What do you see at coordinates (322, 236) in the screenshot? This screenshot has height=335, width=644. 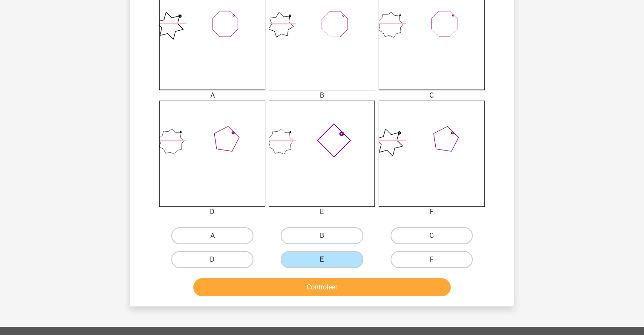 I see `label: B` at bounding box center [322, 236].